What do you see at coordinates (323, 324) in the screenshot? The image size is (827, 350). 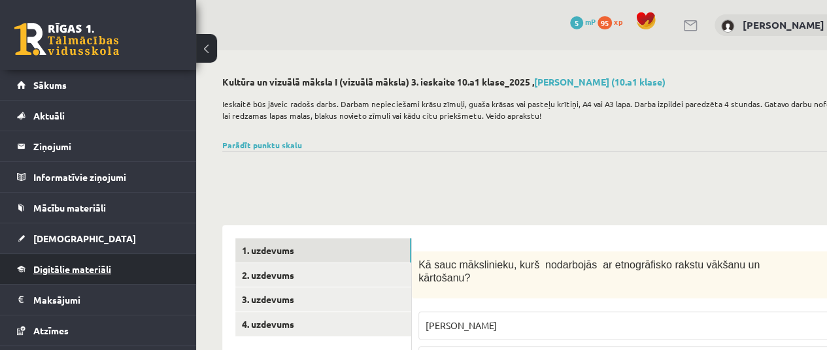 I see `a: 4. uzdevums` at bounding box center [323, 324].